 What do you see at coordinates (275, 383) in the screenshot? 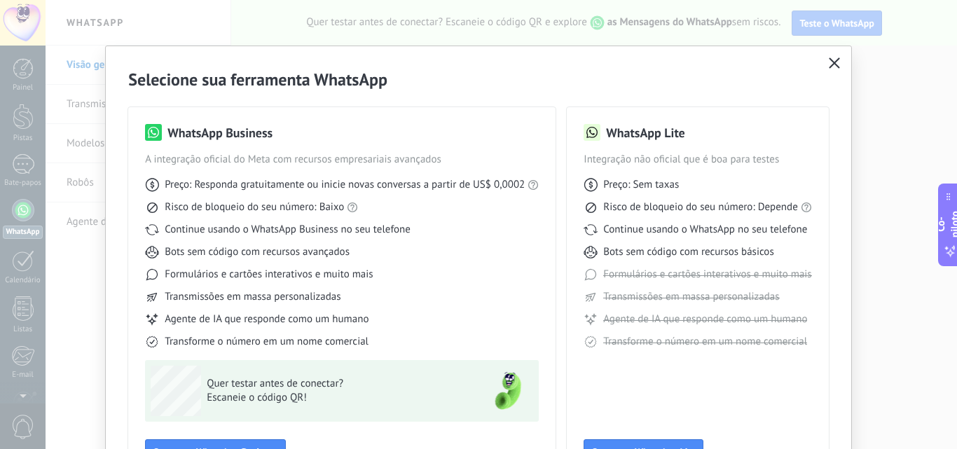
I see `font: Quer testar antes de conectar?` at bounding box center [275, 383].